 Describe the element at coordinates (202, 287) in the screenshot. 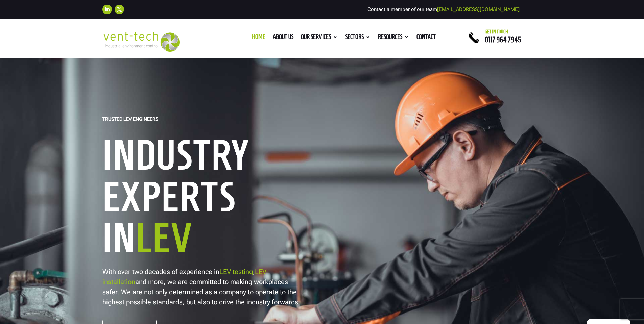

I see `p: With over two decades of experience in , and more, we are committed to making workplaces safer. W...` at that location.